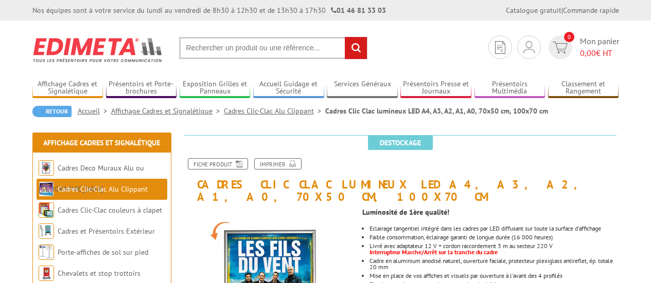 The image size is (651, 283). I want to click on a: Chevalets et stop trottoirs, so click(99, 274).